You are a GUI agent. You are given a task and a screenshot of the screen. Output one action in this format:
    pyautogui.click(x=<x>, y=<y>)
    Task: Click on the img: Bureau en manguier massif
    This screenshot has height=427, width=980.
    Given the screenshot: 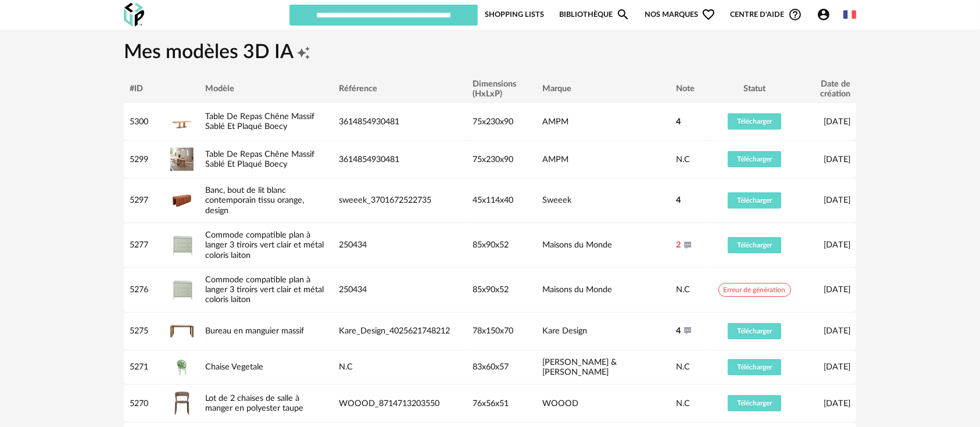 What is the action you would take?
    pyautogui.click(x=182, y=331)
    